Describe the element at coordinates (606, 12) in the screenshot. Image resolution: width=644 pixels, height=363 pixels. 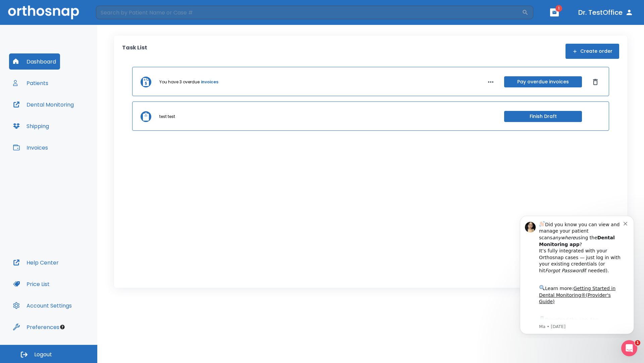
I see `button: Dr. TestOffice` at that location.